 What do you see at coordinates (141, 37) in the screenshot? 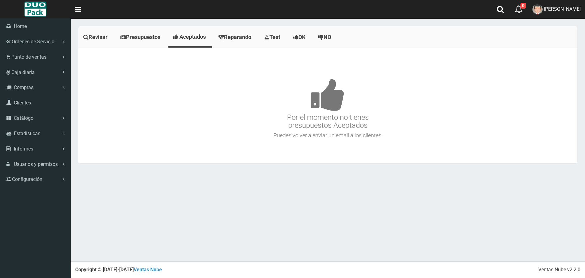
I see `a: Presupuestos` at bounding box center [141, 37].